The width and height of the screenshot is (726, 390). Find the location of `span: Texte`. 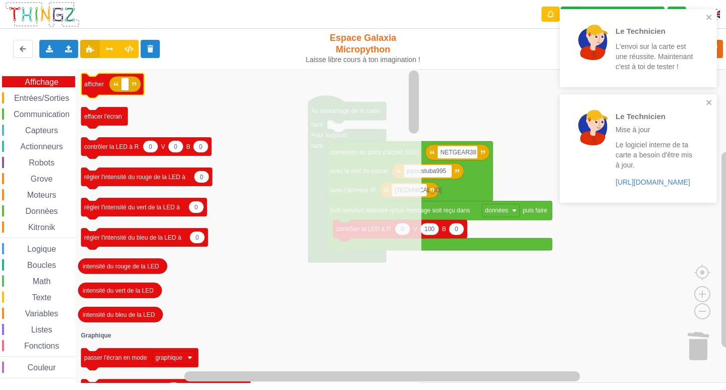

span: Texte is located at coordinates (41, 297).